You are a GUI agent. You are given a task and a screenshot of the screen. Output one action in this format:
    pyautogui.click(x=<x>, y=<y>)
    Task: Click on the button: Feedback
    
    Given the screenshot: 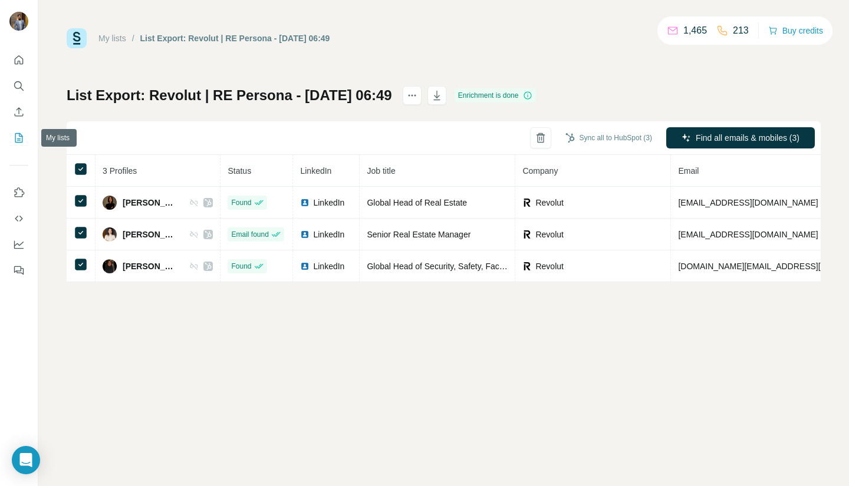 What is the action you would take?
    pyautogui.click(x=19, y=271)
    